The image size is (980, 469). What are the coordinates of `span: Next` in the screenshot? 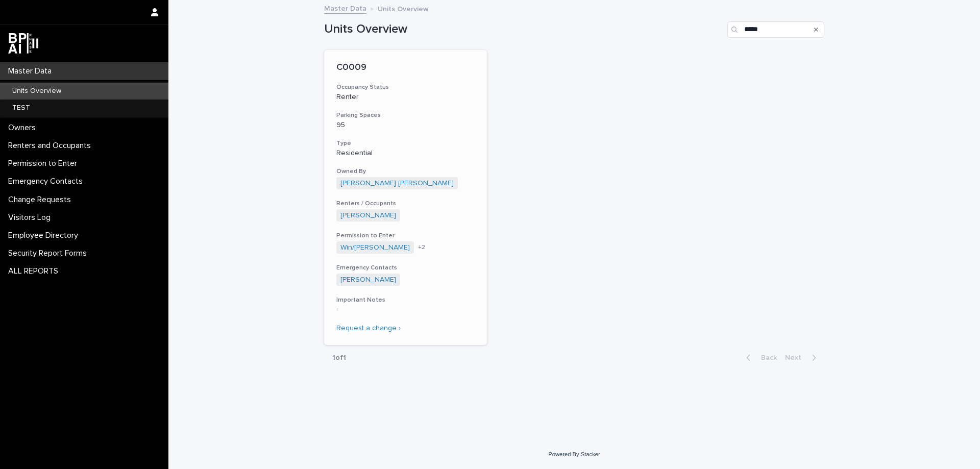 It's located at (796, 357).